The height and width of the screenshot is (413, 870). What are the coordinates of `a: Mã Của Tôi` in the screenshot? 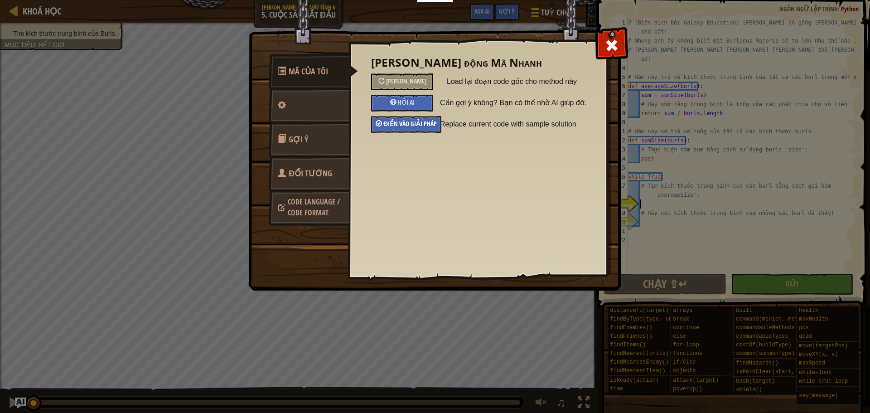 It's located at (313, 72).